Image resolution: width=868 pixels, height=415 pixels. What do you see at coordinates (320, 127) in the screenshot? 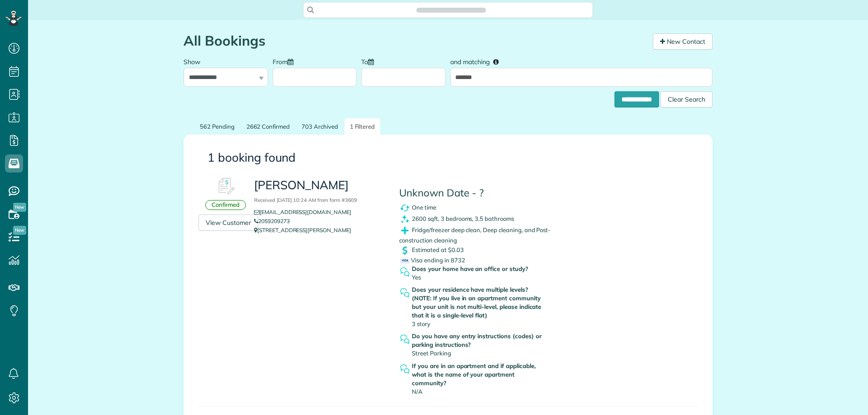
I see `a: 703 Archived` at bounding box center [320, 127].